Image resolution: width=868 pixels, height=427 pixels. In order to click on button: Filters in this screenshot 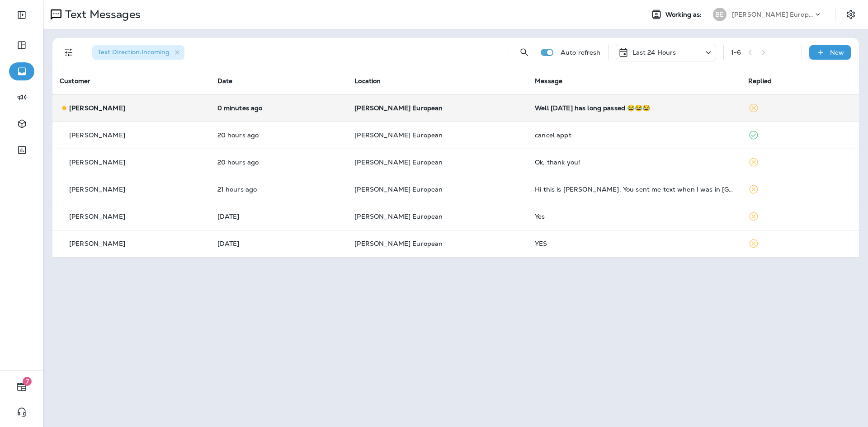, I will do `click(69, 52)`.